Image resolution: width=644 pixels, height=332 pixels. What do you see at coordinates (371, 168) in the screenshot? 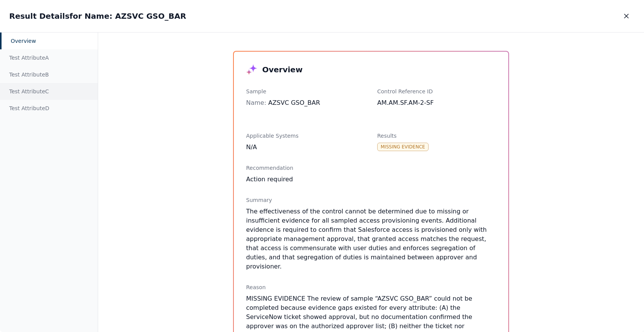
I see `div: Recommendation` at bounding box center [371, 168].